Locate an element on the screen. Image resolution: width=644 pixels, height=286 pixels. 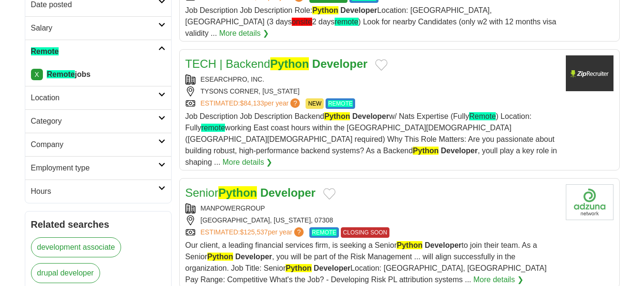
div: MANPOWERGROUP is located at coordinates (372, 208).